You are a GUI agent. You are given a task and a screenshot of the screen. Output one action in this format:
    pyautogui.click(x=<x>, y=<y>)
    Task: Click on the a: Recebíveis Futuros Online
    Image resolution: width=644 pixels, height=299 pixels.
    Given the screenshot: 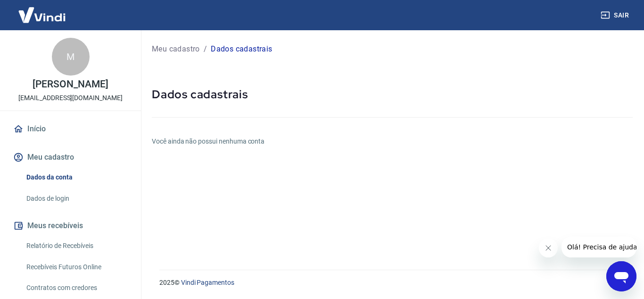 What is the action you would take?
    pyautogui.click(x=76, y=266)
    